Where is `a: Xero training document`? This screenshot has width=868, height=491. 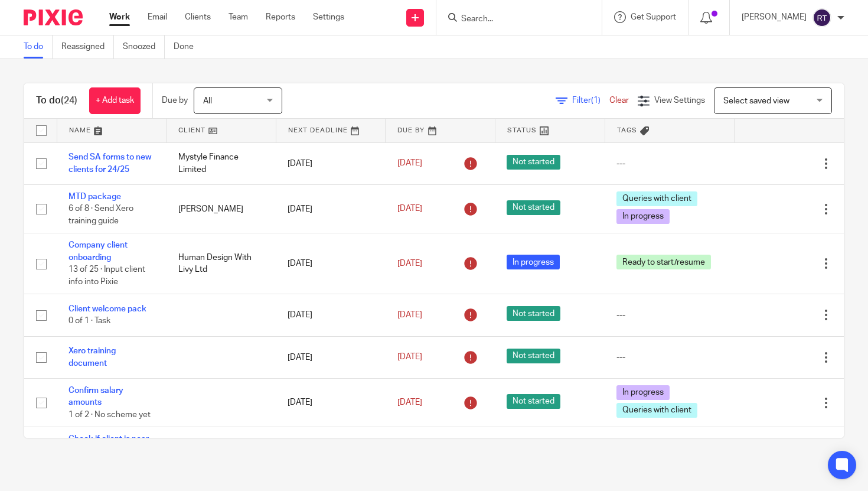 a: Xero training document is located at coordinates (92, 357).